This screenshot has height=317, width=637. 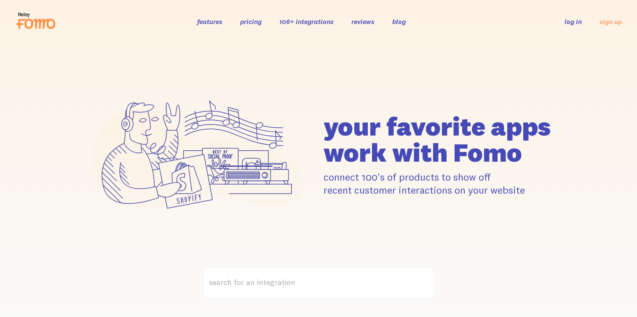 What do you see at coordinates (399, 21) in the screenshot?
I see `a: blog` at bounding box center [399, 21].